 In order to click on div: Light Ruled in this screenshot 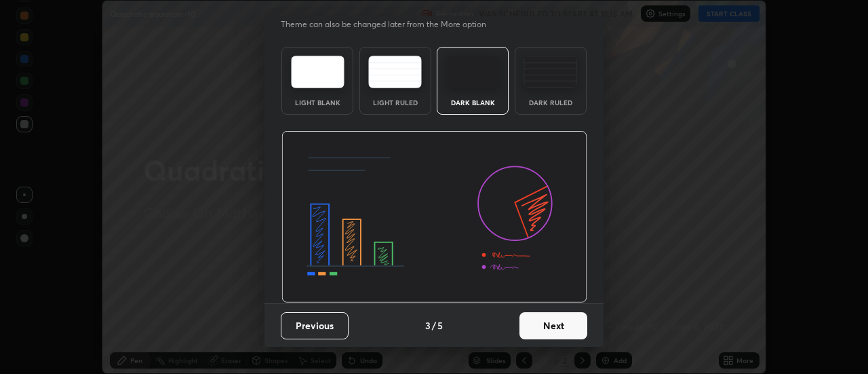, I will do `click(396, 103)`.